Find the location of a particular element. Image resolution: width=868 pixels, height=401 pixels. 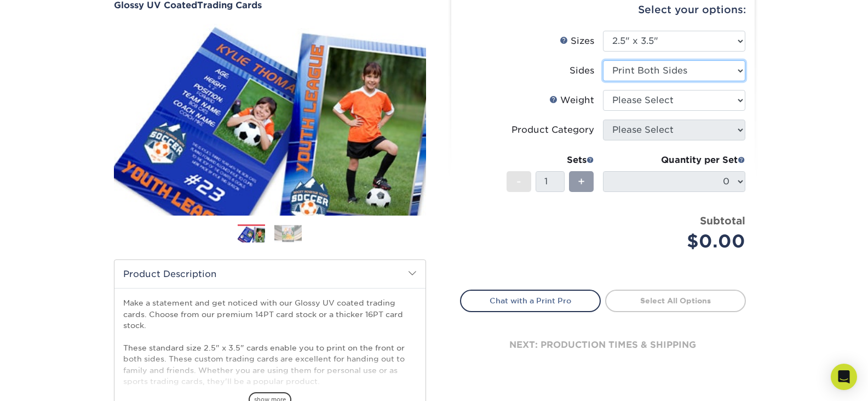

div: Quantity per Set is located at coordinates (674, 160).